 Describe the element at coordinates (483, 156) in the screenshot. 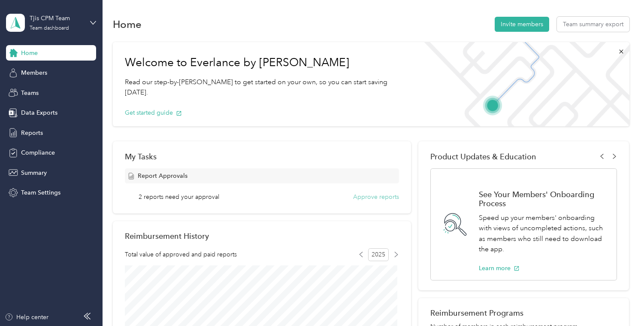

I see `span: Product Updates & Education` at that location.